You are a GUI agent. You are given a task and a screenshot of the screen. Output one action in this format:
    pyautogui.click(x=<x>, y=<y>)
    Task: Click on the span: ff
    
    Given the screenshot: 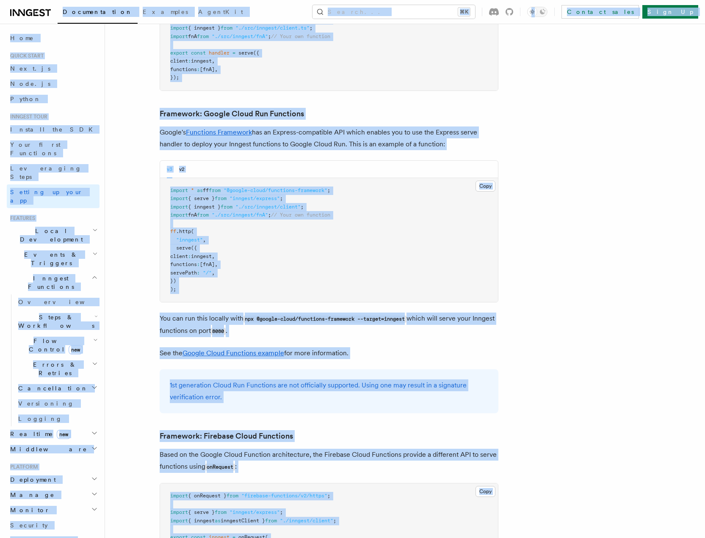 What is the action you would take?
    pyautogui.click(x=206, y=190)
    